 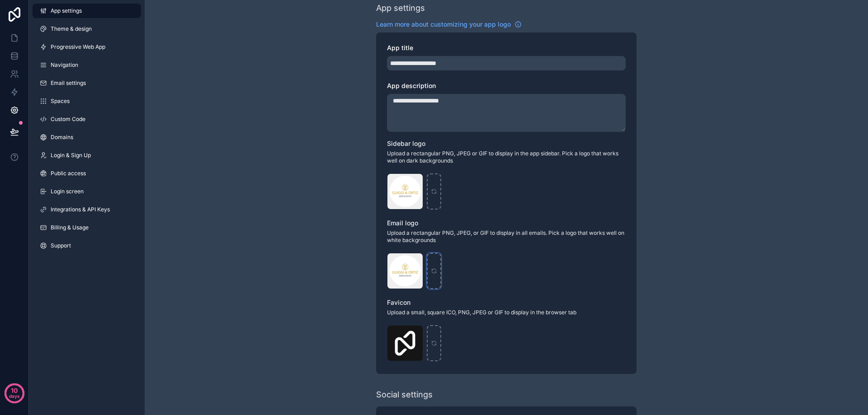 What do you see at coordinates (449, 25) in the screenshot?
I see `a: Learn more about customizing your app logo` at bounding box center [449, 25].